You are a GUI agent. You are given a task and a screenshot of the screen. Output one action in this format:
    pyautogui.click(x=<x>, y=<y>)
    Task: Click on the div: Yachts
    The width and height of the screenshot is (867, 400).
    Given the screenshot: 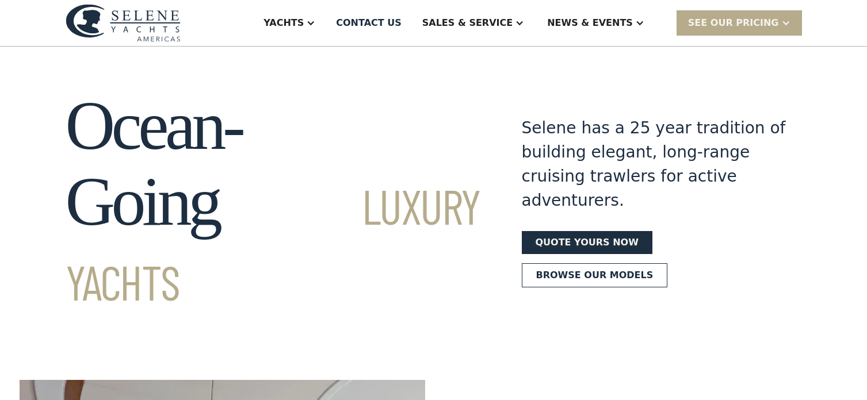 What is the action you would take?
    pyautogui.click(x=283, y=23)
    